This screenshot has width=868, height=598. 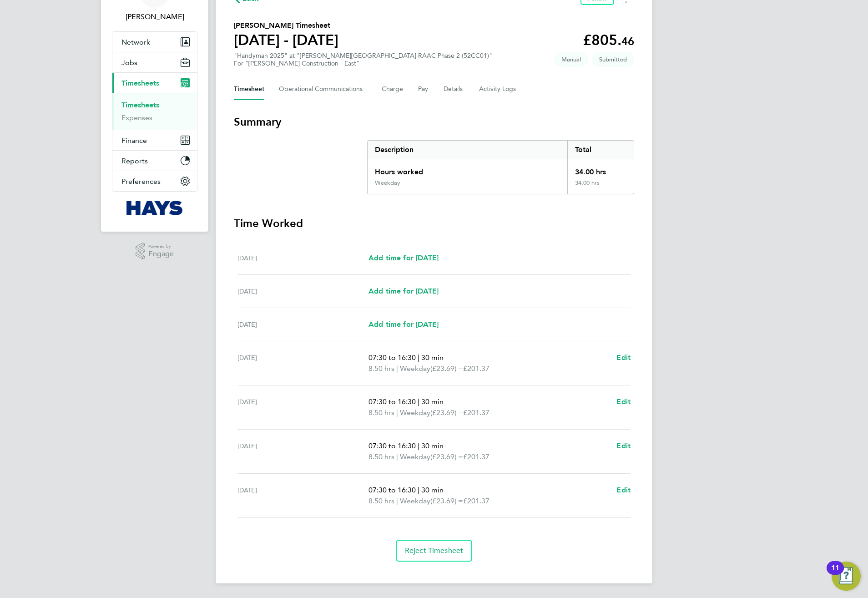 I want to click on div: Summary, so click(x=500, y=167).